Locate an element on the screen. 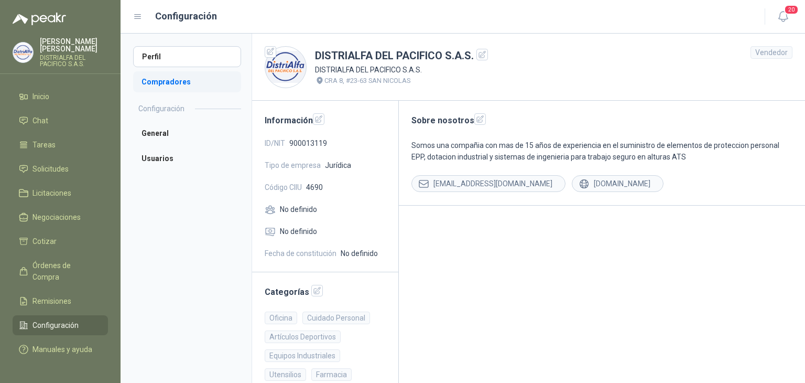 This screenshot has width=805, height=383. span: 20 is located at coordinates (792, 9).